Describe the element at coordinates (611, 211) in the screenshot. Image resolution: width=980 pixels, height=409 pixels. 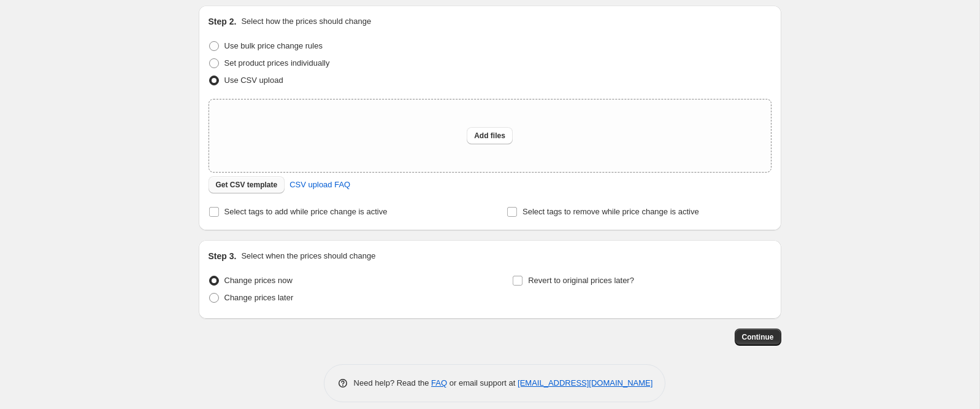
I see `span: Select tags to remove while price change is active` at that location.